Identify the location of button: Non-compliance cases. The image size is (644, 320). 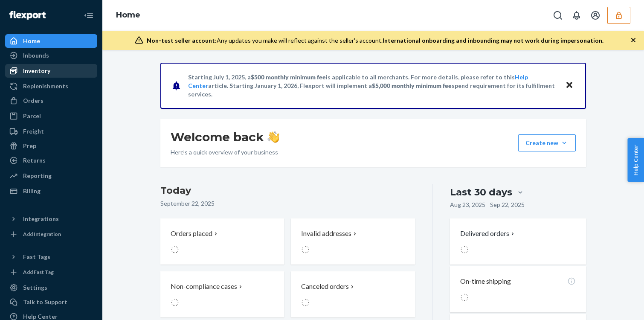
(222, 294).